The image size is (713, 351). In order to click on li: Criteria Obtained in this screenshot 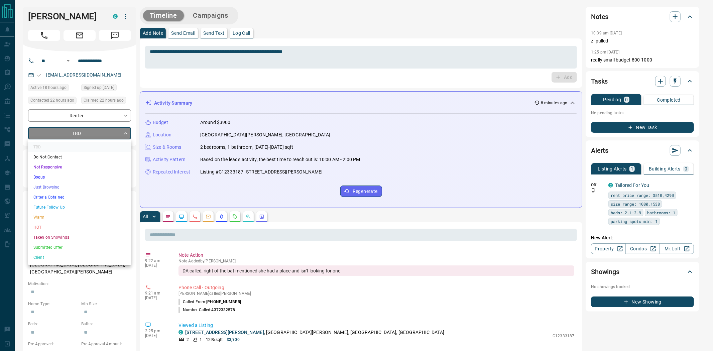, I will do `click(80, 197)`.